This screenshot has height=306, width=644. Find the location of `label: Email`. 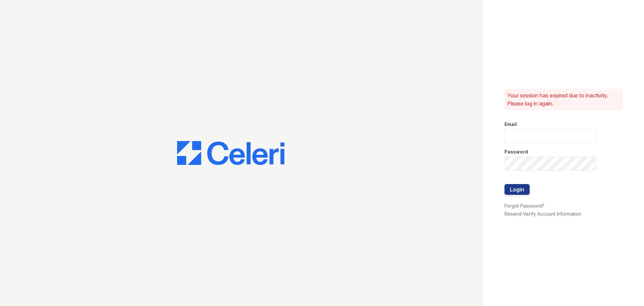

label: Email is located at coordinates (511, 124).